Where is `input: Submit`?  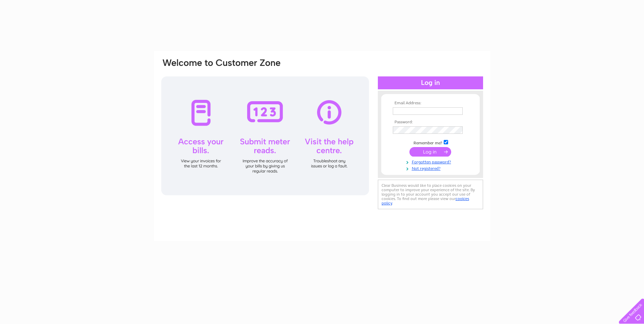 input: Submit is located at coordinates (430, 152).